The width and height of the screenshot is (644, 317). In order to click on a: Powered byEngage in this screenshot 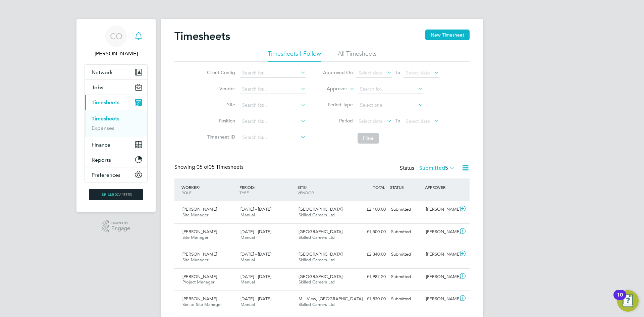, I will do `click(116, 227)`.